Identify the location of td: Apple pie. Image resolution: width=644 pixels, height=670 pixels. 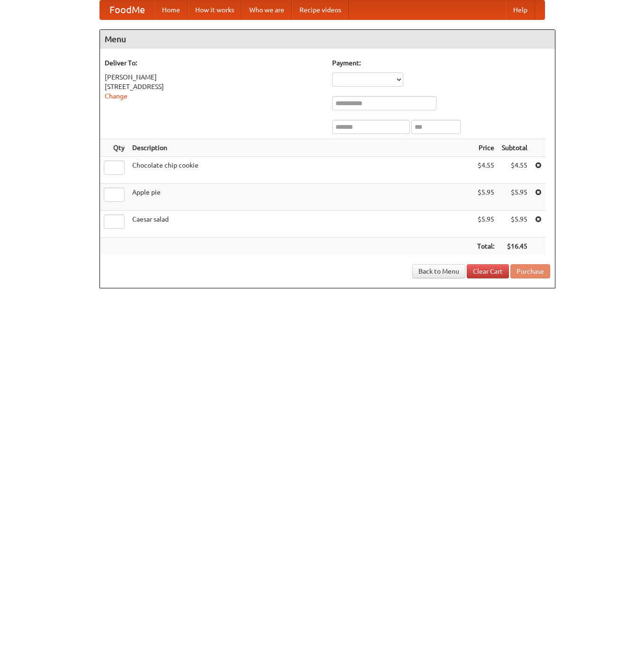
(301, 197).